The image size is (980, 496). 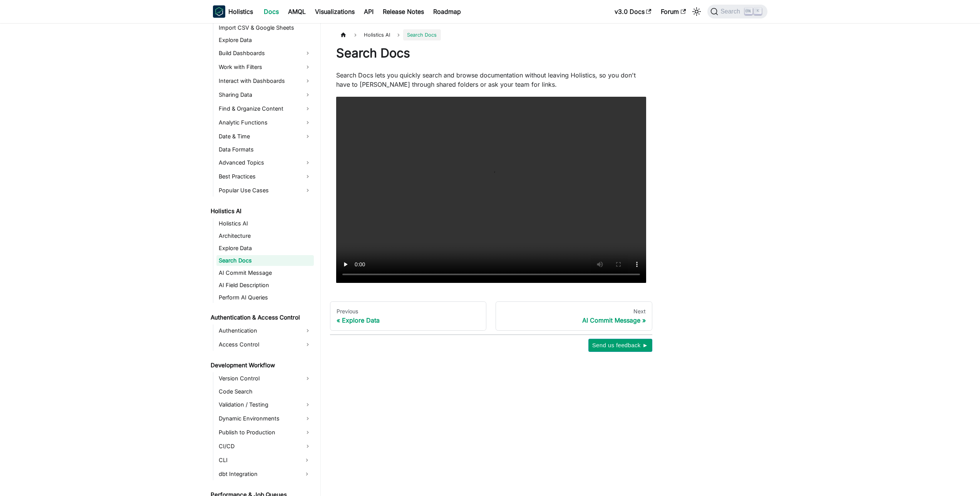 I want to click on div: Previous, so click(x=408, y=311).